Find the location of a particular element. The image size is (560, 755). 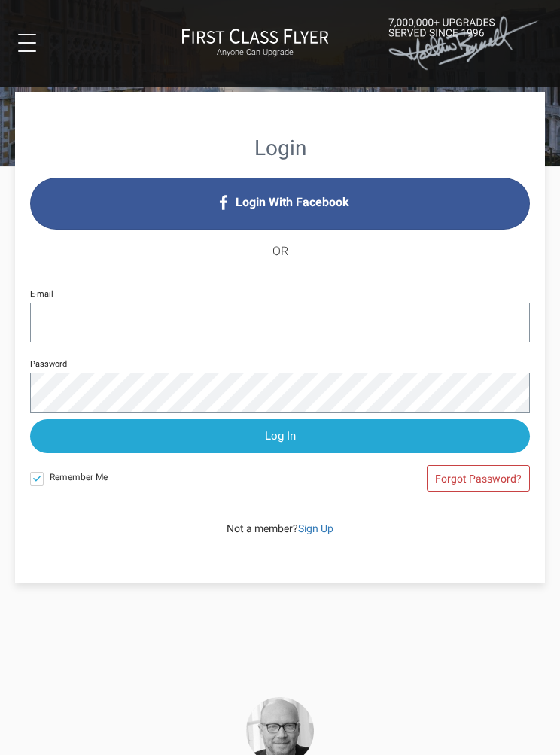

a: First Class FlyerAnyone Can Upgrade is located at coordinates (255, 43).